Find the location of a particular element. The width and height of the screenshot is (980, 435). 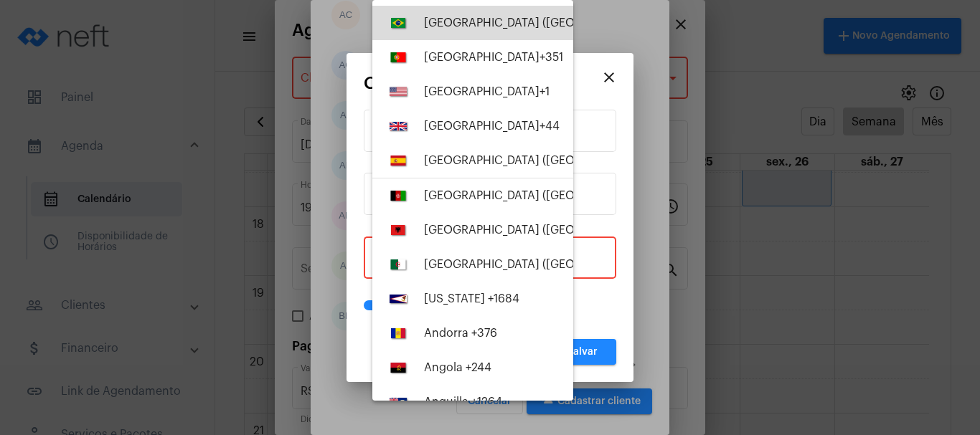

div: Anguilla +1264 is located at coordinates (463, 402).